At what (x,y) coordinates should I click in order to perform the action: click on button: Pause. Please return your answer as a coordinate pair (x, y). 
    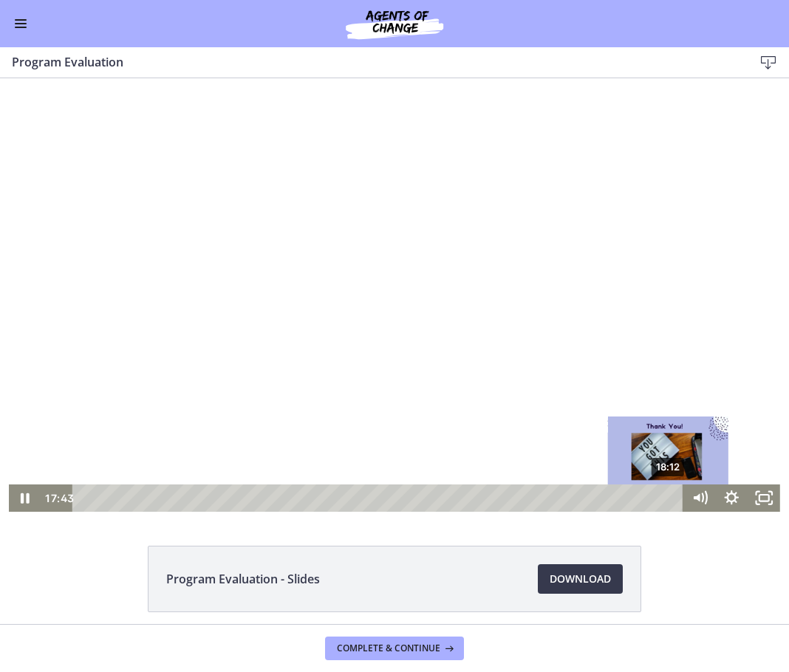
    Looking at the image, I should click on (24, 419).